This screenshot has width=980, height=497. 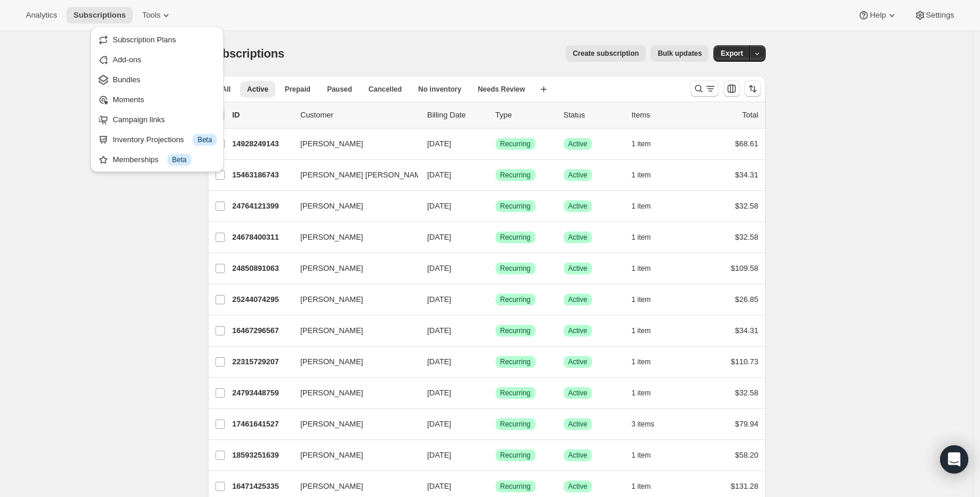 I want to click on button: Inventory Projections, so click(x=157, y=139).